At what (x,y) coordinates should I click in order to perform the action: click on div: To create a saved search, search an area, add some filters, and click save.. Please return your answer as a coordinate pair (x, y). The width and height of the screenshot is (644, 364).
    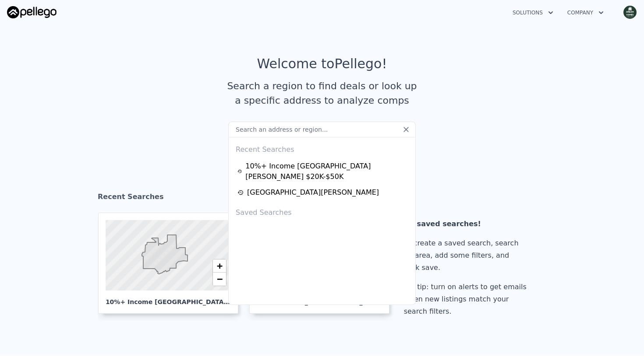
    Looking at the image, I should click on (467, 256).